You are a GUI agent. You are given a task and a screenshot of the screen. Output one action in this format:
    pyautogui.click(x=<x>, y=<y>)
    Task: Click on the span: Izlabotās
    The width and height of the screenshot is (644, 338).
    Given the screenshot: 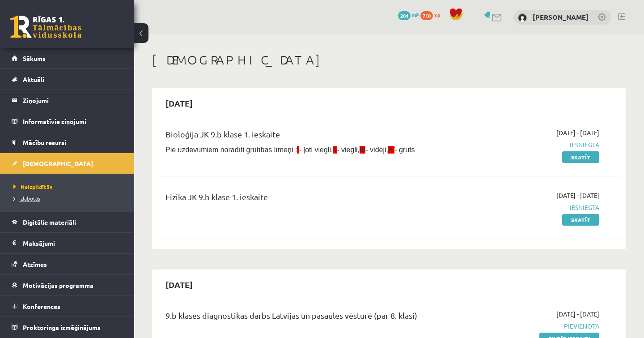 What is the action you would take?
    pyautogui.click(x=27, y=198)
    